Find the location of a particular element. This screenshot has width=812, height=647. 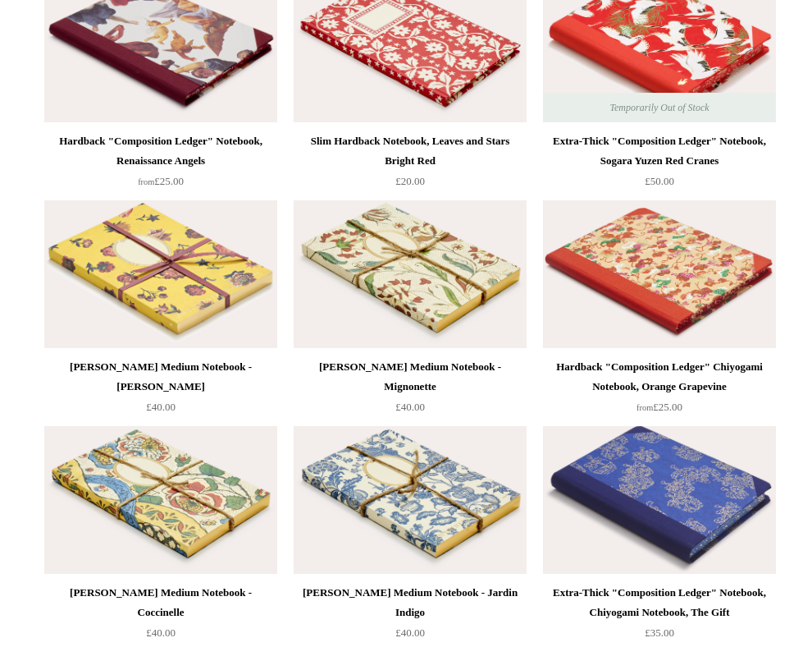

span: £50.00 is located at coordinates (659, 180).